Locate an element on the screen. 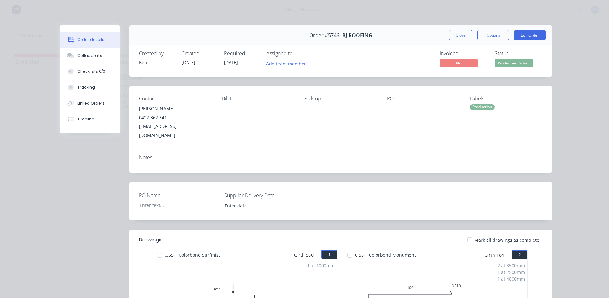 The width and height of the screenshot is (609, 298). button: Production Sche... is located at coordinates (514, 64).